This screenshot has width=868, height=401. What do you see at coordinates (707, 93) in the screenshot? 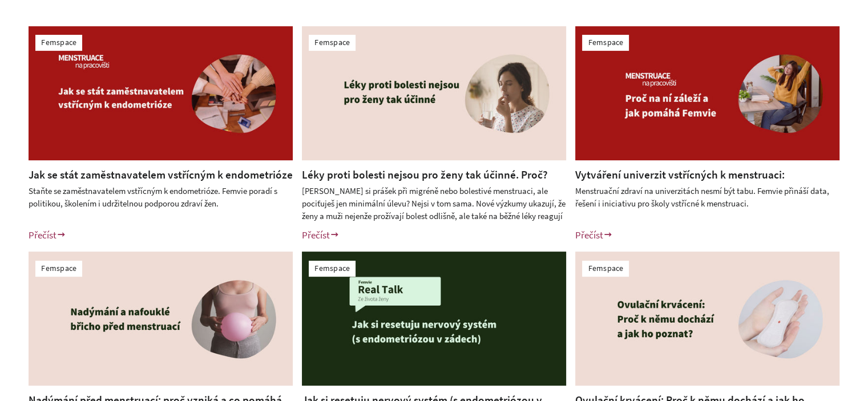
I see `img: Vytváření univerzit vstřícných k menstruaci: Menstruační zdraví na vysokých školách` at bounding box center [707, 93].